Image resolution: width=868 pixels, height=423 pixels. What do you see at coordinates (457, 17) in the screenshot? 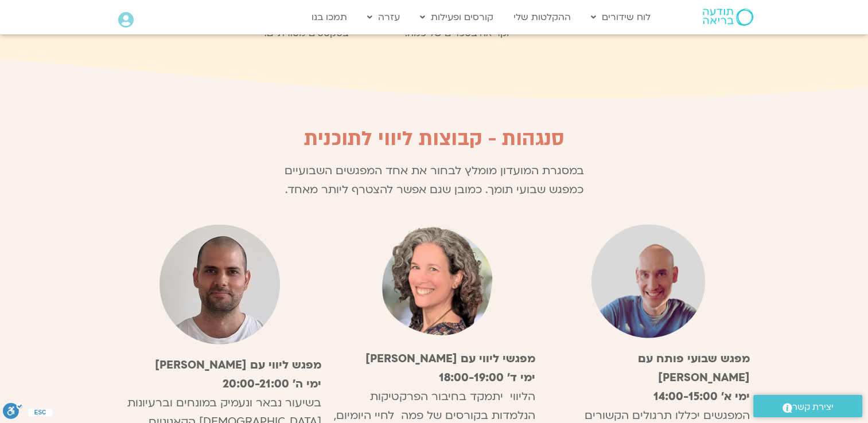
I see `a: קורסים ופעילות` at bounding box center [457, 17].